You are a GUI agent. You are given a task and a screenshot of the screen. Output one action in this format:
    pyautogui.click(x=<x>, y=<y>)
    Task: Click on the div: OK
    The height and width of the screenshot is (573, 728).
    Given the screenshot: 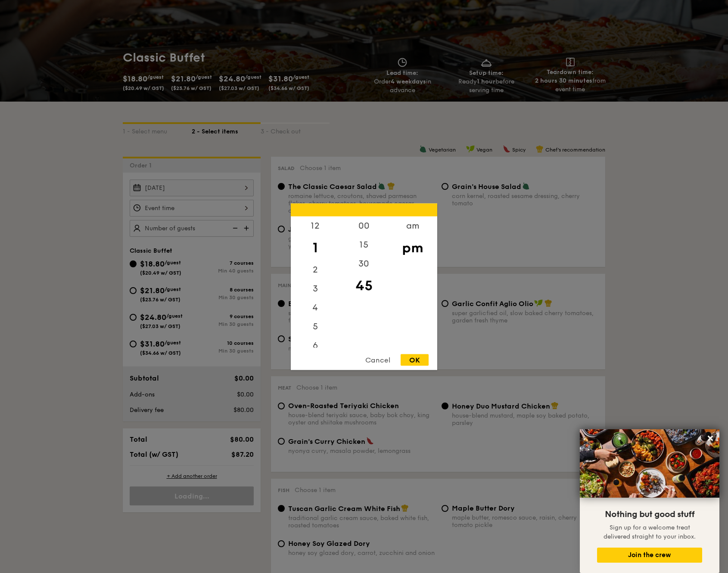 What is the action you would take?
    pyautogui.click(x=415, y=360)
    